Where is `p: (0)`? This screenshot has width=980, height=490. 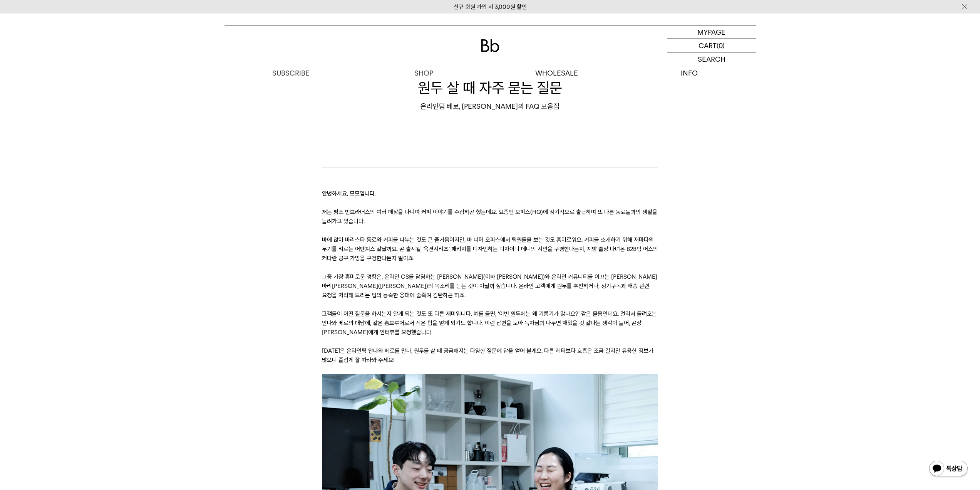
p: (0) is located at coordinates (720, 45).